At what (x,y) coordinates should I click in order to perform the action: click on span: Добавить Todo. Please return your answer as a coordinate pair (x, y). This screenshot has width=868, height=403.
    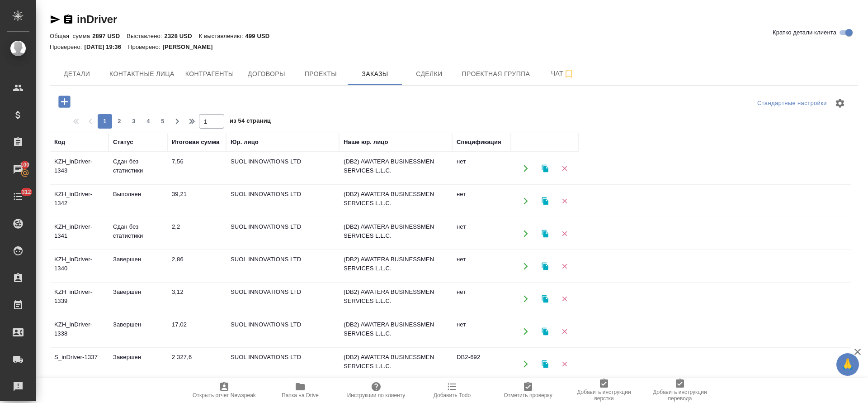
    Looking at the image, I should click on (452, 395).